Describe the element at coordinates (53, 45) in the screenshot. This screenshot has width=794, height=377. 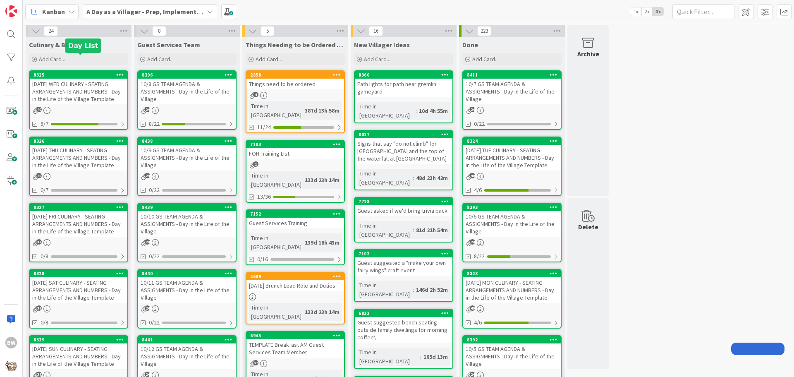
I see `span: Culinary & BEOs` at that location.